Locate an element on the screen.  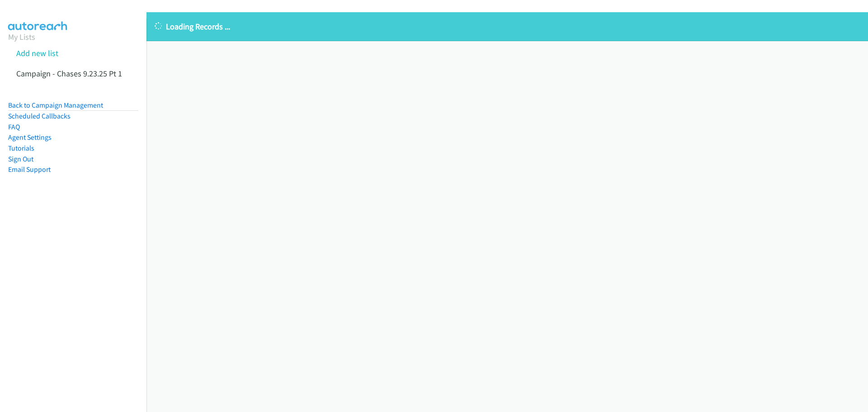
p: Loading Records ... is located at coordinates (508, 26).